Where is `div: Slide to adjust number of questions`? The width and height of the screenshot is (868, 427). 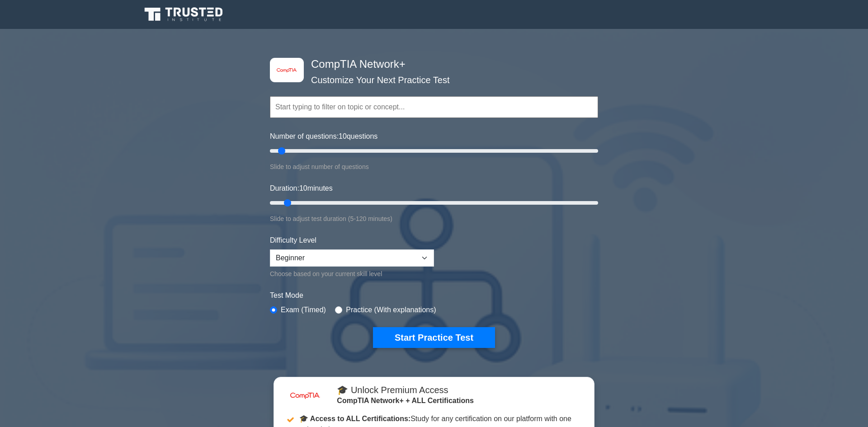
div: Slide to adjust number of questions is located at coordinates (434, 166).